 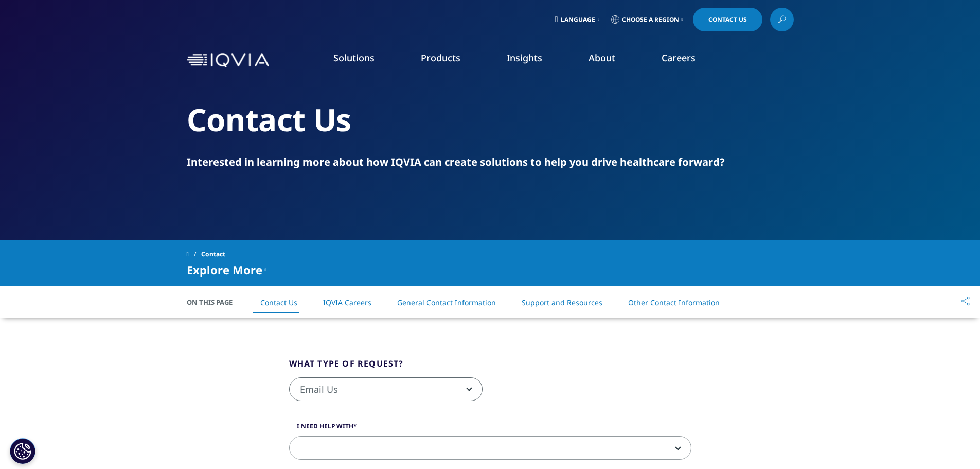 I want to click on span: Email Us, so click(x=385, y=389).